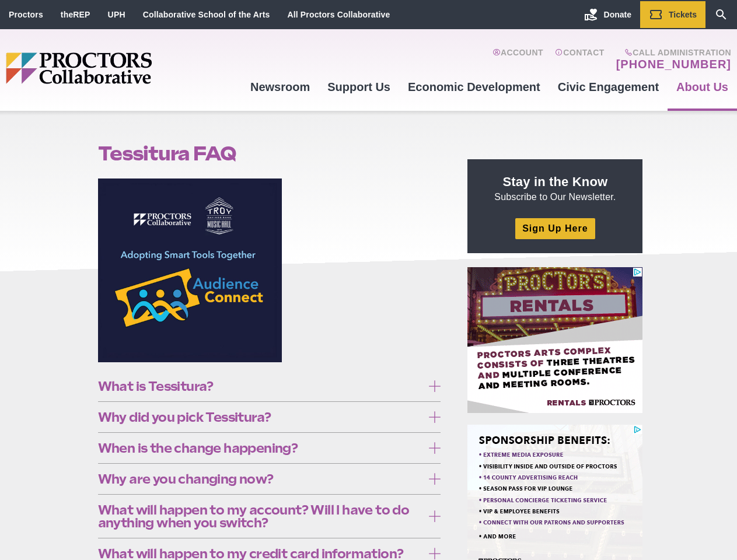 The width and height of the screenshot is (737, 560). What do you see at coordinates (117, 15) in the screenshot?
I see `a: UPH` at bounding box center [117, 15].